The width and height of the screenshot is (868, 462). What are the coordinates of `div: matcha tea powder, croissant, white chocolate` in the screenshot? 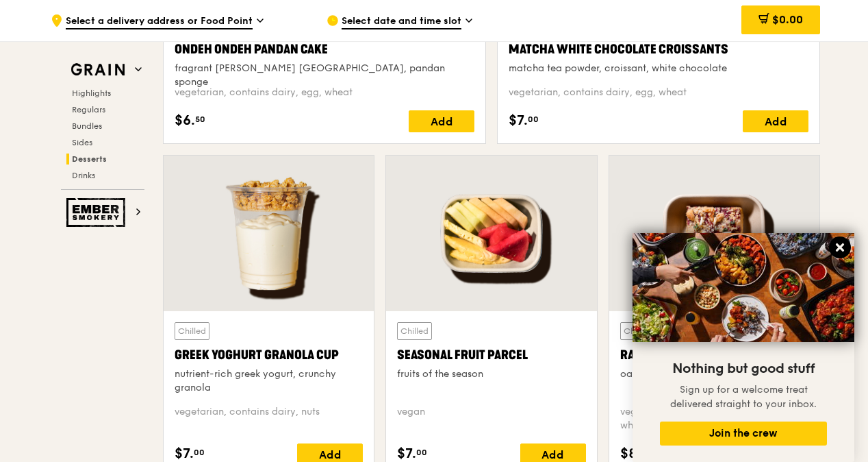 It's located at (658, 68).